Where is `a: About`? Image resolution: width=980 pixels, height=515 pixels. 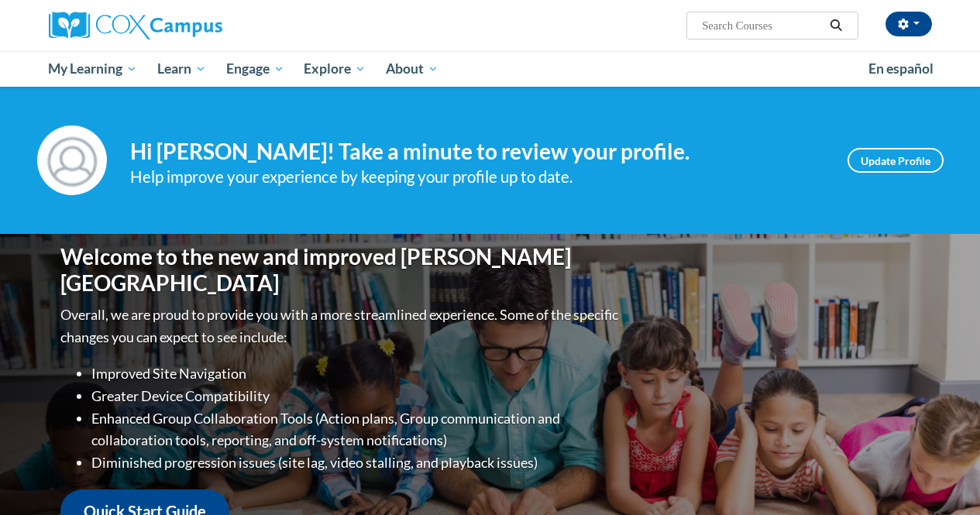 a: About is located at coordinates (412, 69).